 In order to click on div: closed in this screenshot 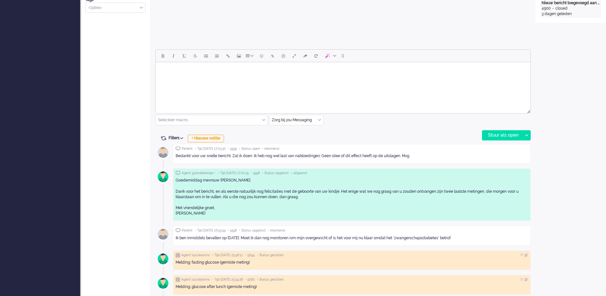, I will do `click(561, 8)`.